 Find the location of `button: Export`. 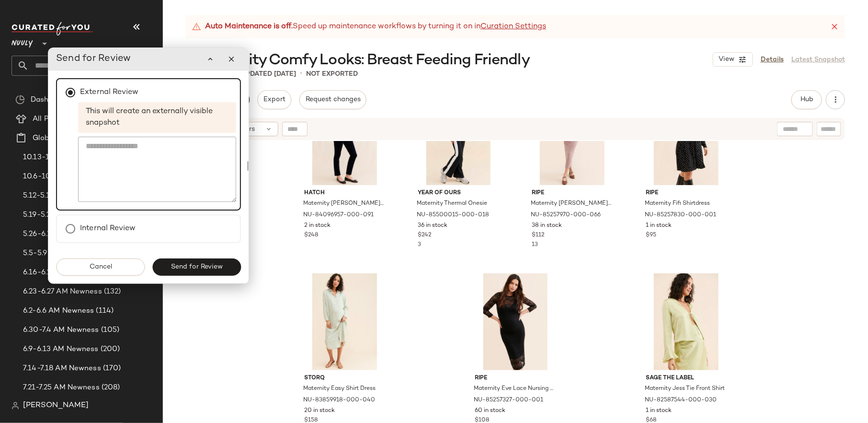

button: Export is located at coordinates (274, 100).